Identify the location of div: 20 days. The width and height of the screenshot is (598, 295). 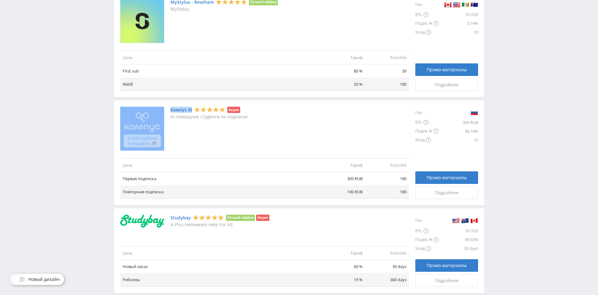
(458, 249).